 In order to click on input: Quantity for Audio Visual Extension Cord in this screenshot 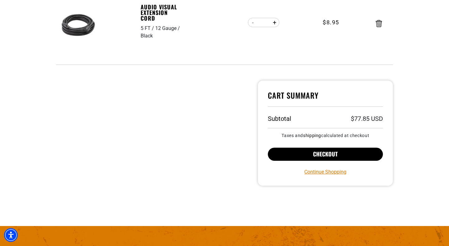, I will do `click(264, 22)`.